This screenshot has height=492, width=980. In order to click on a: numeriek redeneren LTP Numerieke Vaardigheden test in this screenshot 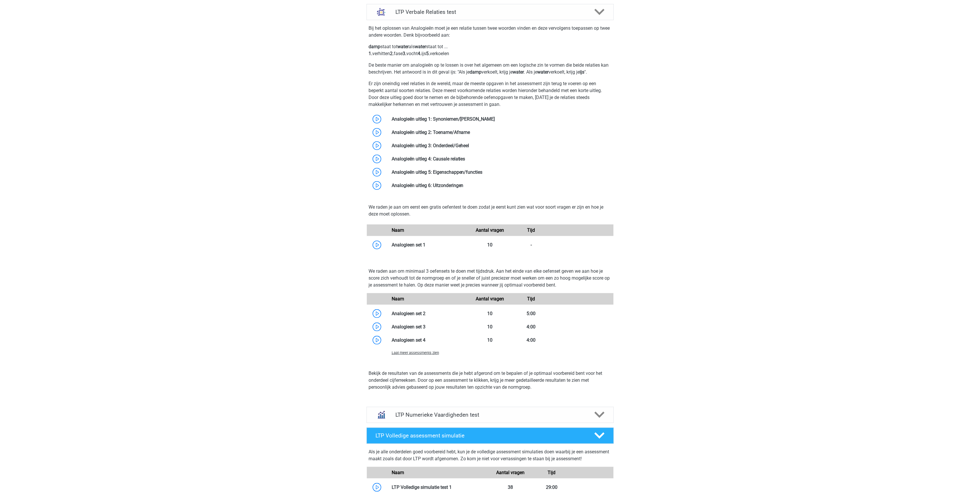, I will do `click(490, 415)`.